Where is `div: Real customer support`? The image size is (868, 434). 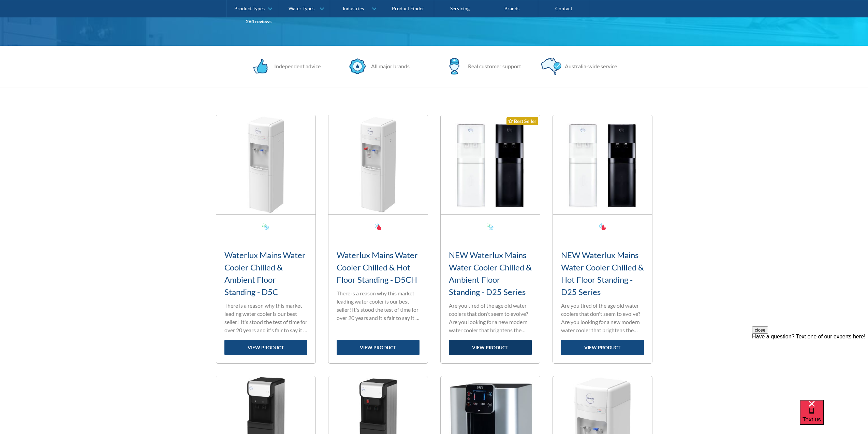
div: Real customer support is located at coordinates (493, 66).